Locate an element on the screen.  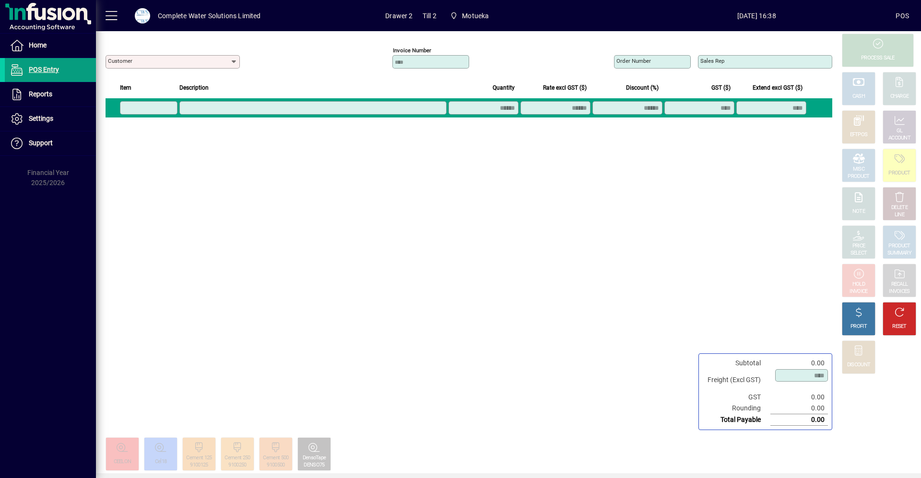
span: Item is located at coordinates (126, 88).